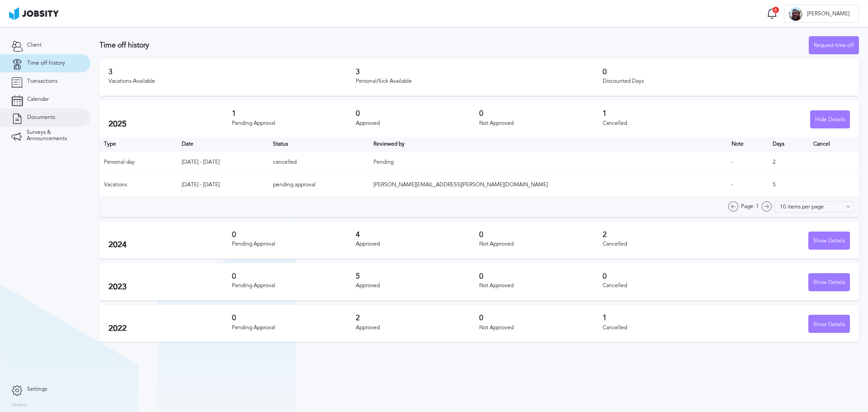 Image resolution: width=868 pixels, height=412 pixels. What do you see at coordinates (38, 100) in the screenshot?
I see `span: Calendar` at bounding box center [38, 100].